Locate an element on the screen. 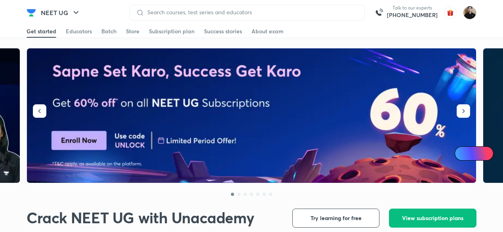 The image size is (503, 232). a: Get started is located at coordinates (41, 31).